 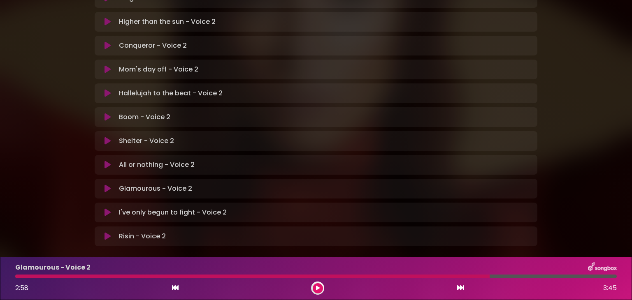 What do you see at coordinates (603, 268) in the screenshot?
I see `img: songbox-logo-white.png` at bounding box center [603, 268].